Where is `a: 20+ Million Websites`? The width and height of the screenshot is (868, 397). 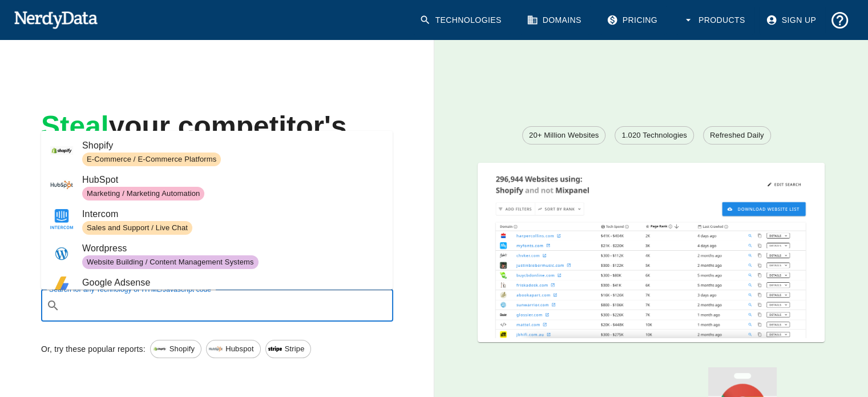 a: 20+ Million Websites is located at coordinates (564, 136).